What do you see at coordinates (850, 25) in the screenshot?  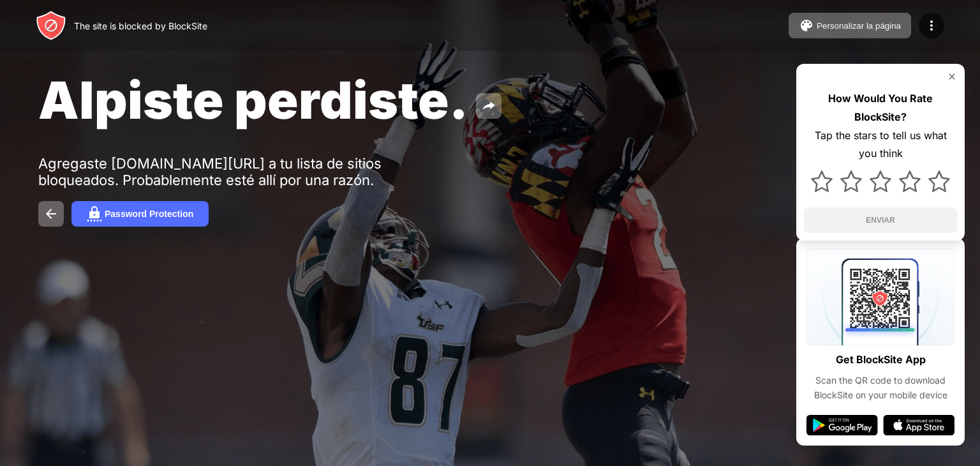 I see `button: Personalizar la página` at bounding box center [850, 25].